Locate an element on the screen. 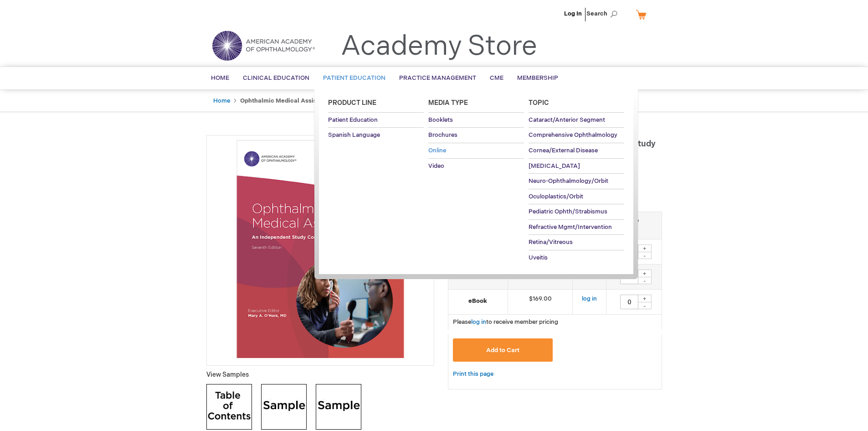  span: Video is located at coordinates (436, 166).